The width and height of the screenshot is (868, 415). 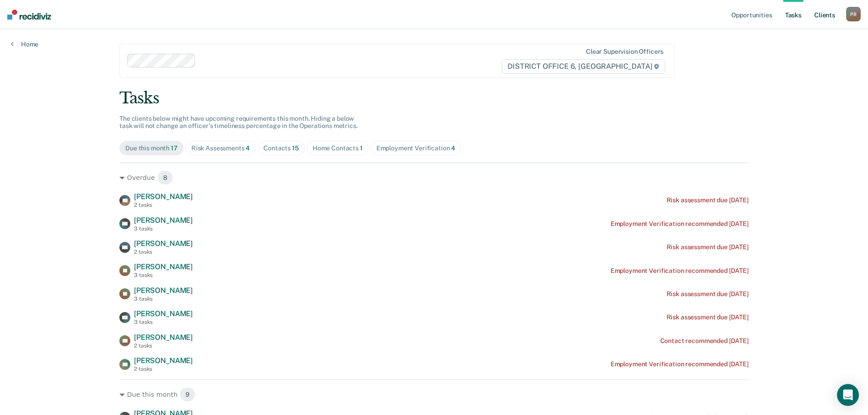 I want to click on a: Home, so click(x=25, y=44).